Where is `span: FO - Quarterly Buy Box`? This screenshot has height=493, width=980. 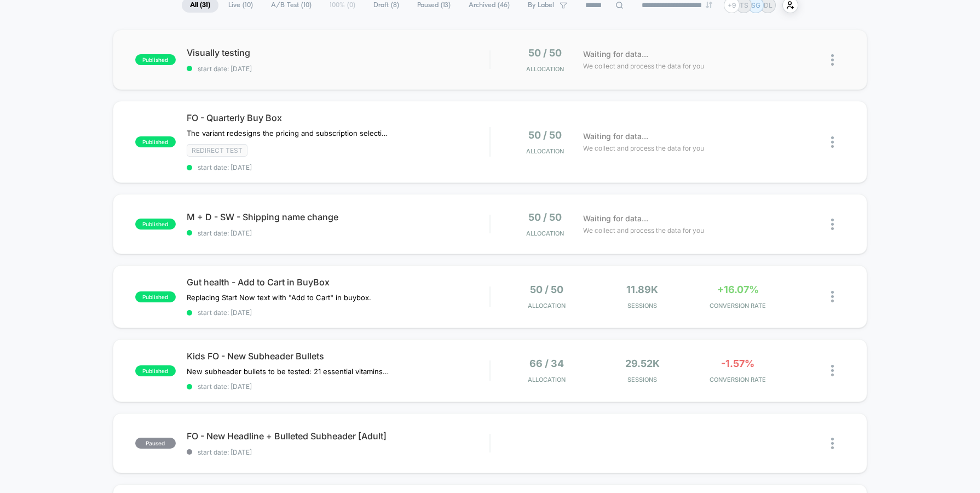 span: FO - Quarterly Buy Box is located at coordinates (338, 118).